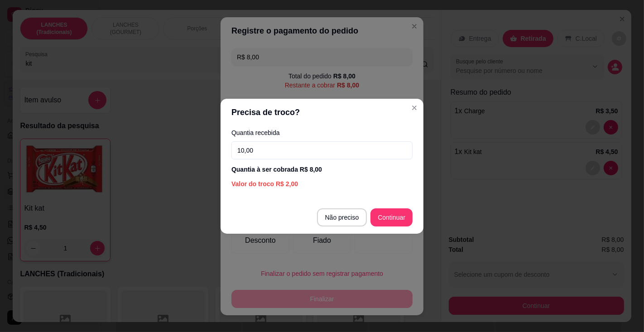  What do you see at coordinates (322, 112) in the screenshot?
I see `header: Precisa de troco?` at bounding box center [322, 112].